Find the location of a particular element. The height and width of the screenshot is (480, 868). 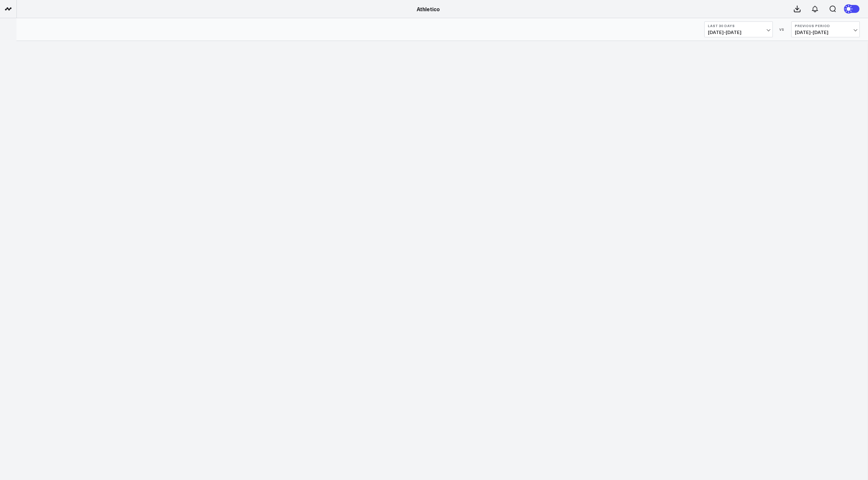

div: VS is located at coordinates (783, 30).